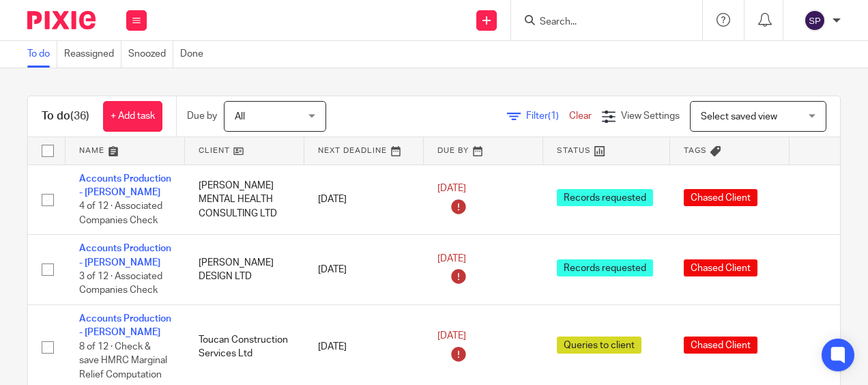  Describe the element at coordinates (66, 116) in the screenshot. I see `h1: To do` at that location.